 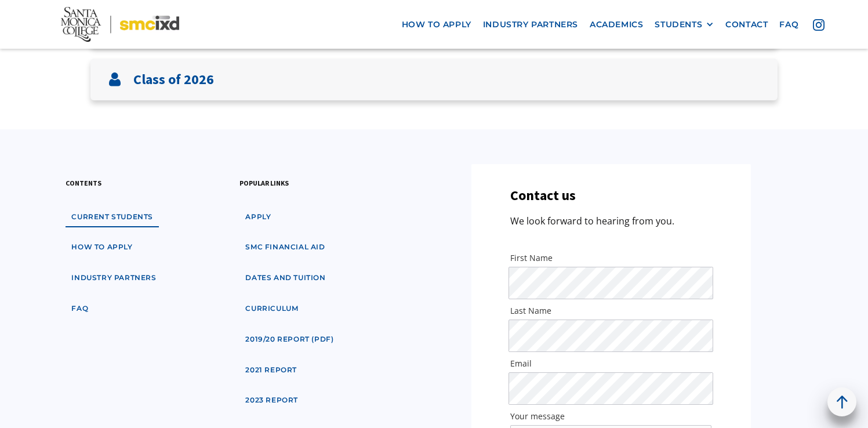 What do you see at coordinates (819, 25) in the screenshot?
I see `img: icon - instagram` at bounding box center [819, 25].